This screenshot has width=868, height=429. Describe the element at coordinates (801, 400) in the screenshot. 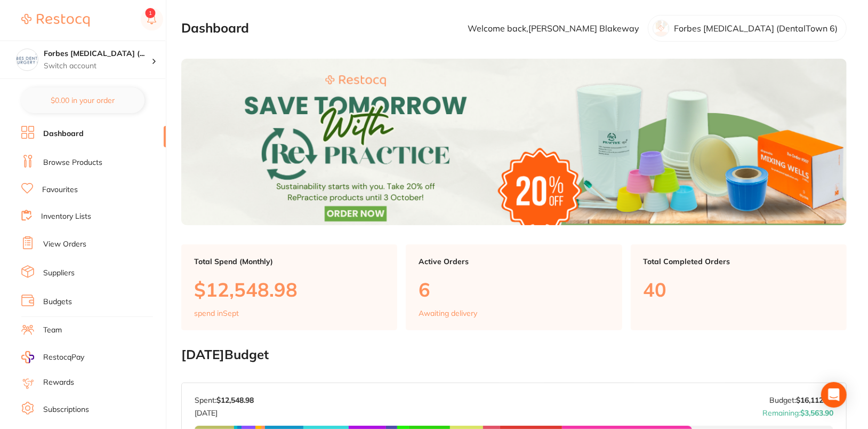

I see `p: Budget:` at that location.